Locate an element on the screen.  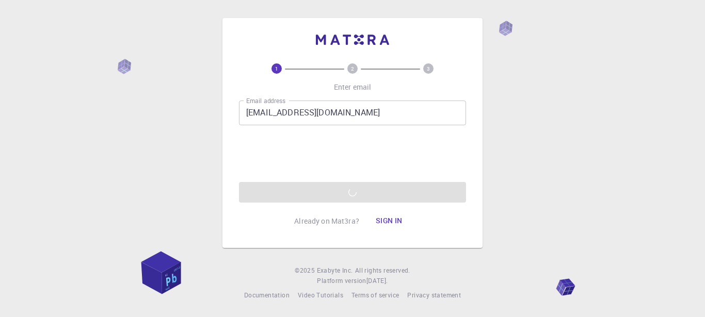
text: 1 is located at coordinates (277, 69).